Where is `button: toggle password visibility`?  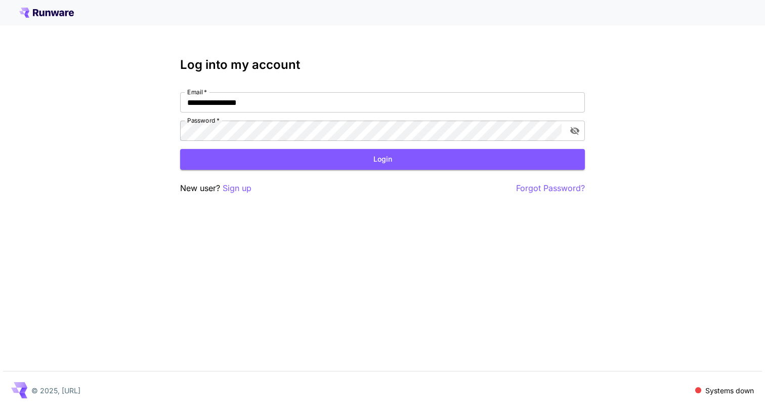
button: toggle password visibility is located at coordinates (575, 131).